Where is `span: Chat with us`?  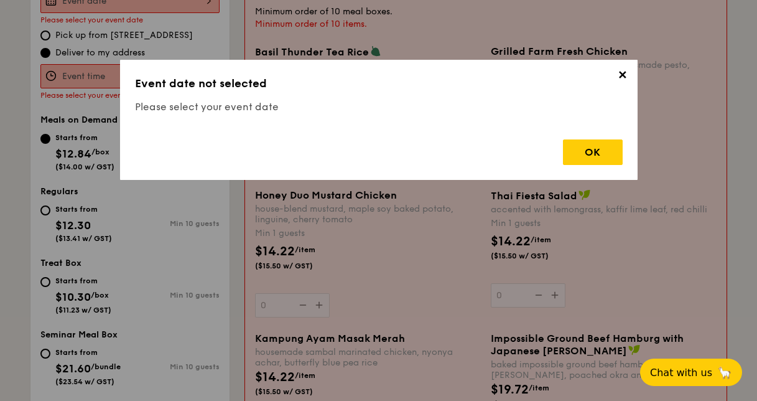
span: Chat with us is located at coordinates (681, 372).